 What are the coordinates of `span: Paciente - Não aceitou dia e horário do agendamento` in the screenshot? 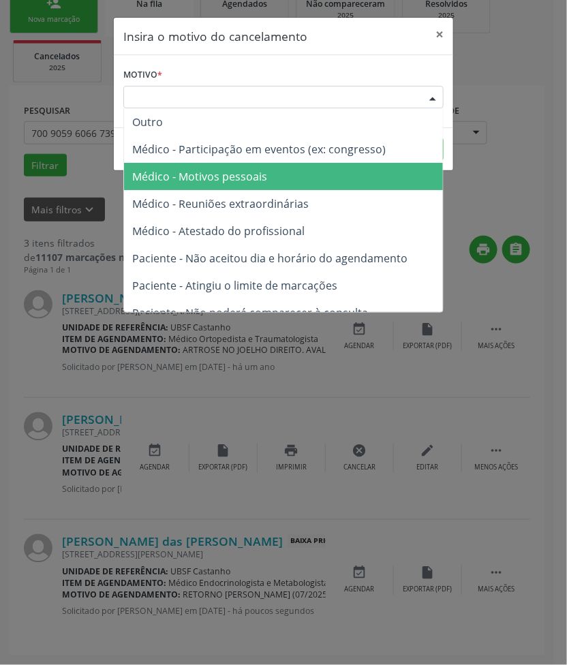 It's located at (270, 258).